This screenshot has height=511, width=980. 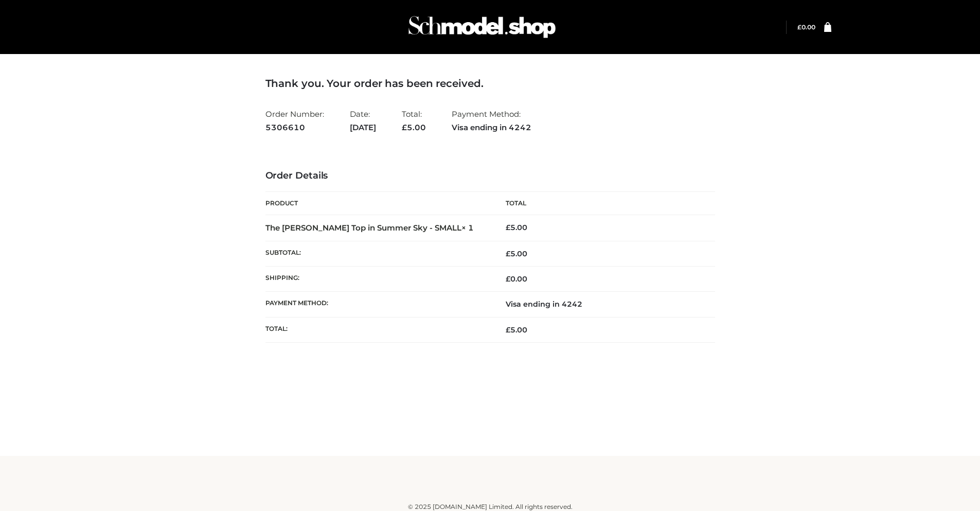 I want to click on h3: Order Details, so click(x=490, y=176).